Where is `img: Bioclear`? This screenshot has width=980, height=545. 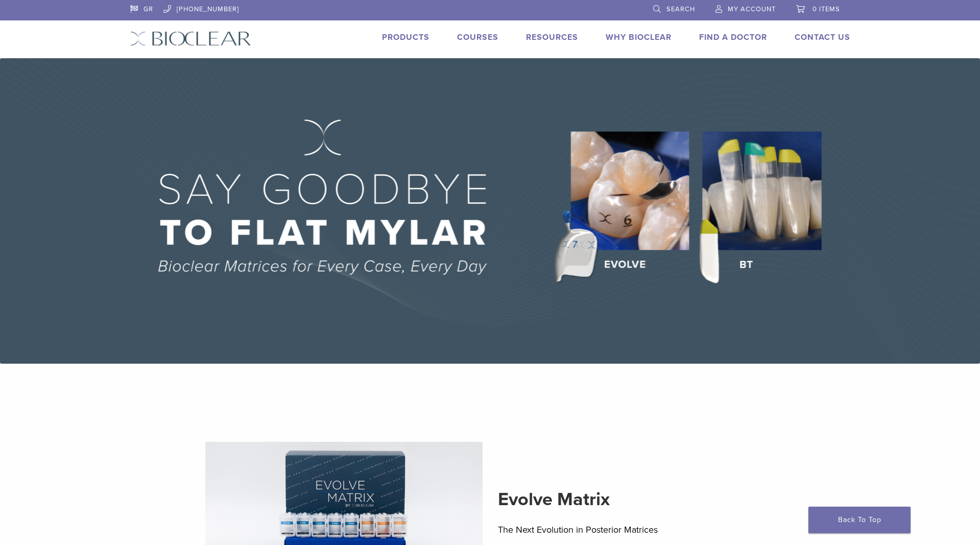
img: Bioclear is located at coordinates (190, 39).